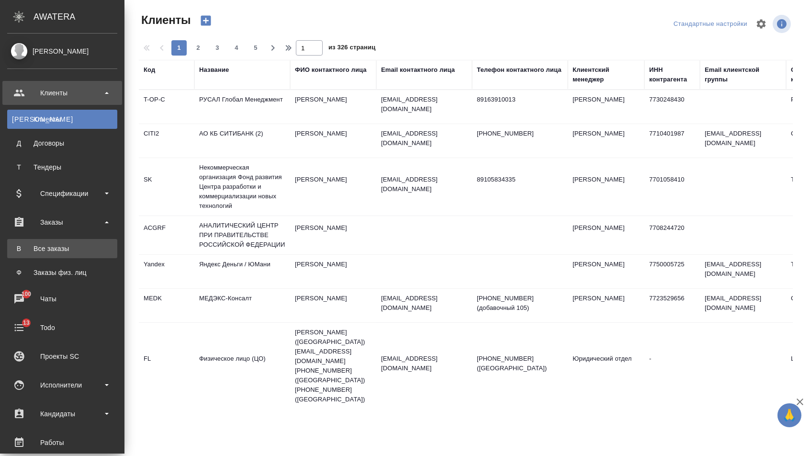  I want to click on button: 4, so click(236, 48).